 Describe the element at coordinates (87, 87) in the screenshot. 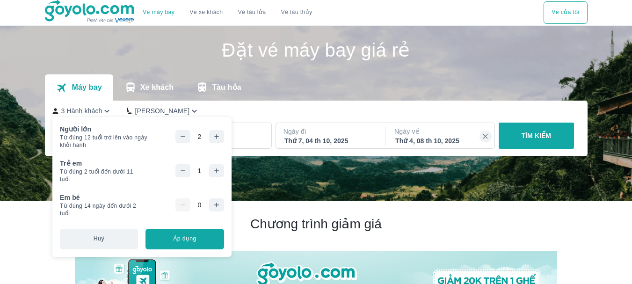

I see `p: Máy bay` at that location.